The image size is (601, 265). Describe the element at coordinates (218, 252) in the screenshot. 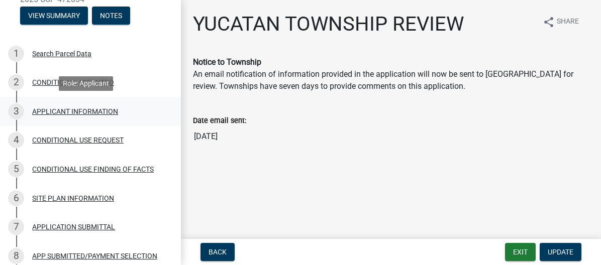

I see `span: Back` at that location.